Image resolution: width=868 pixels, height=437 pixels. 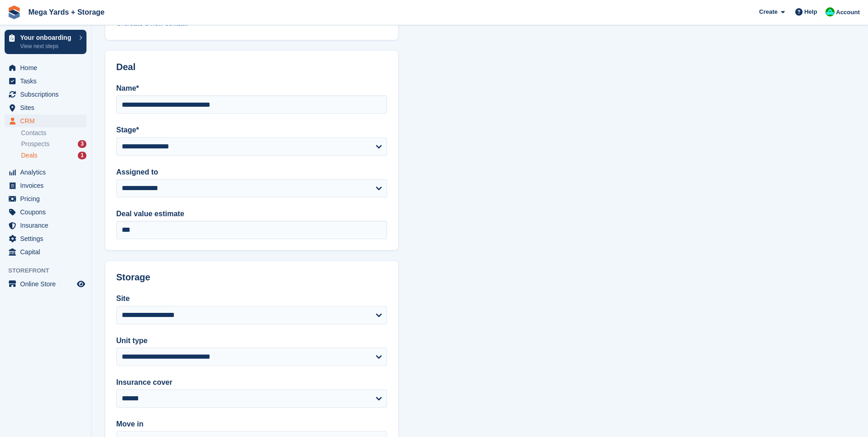 I want to click on img: Ben Ainscough, so click(x=830, y=12).